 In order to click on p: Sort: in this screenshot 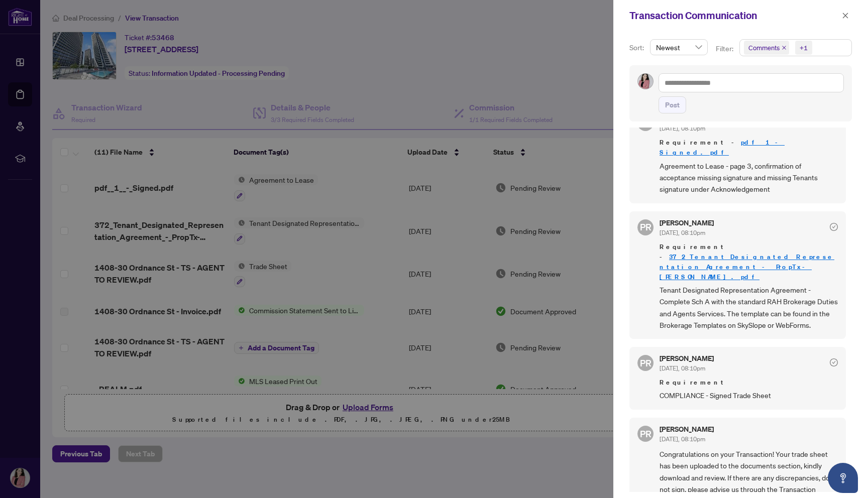, I will do `click(638, 47)`.